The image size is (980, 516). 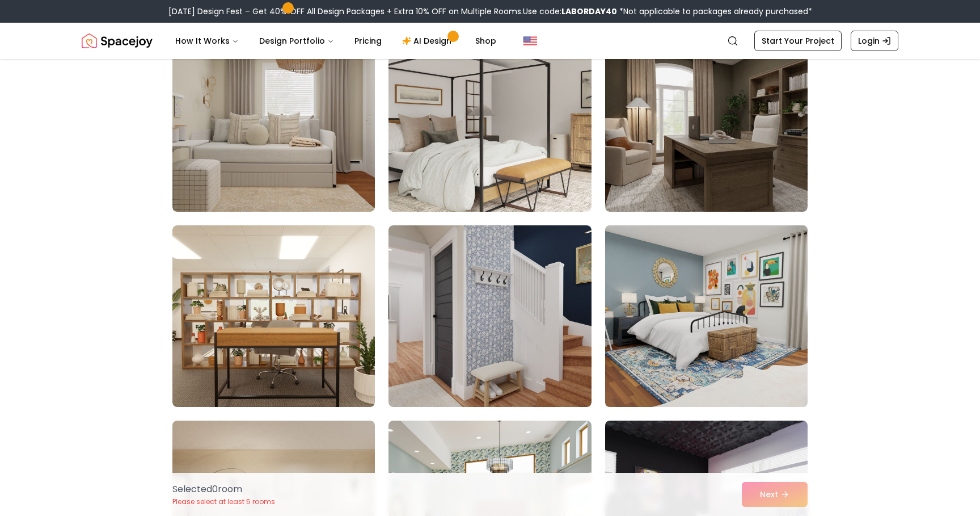 I want to click on a: AI Design, so click(x=428, y=41).